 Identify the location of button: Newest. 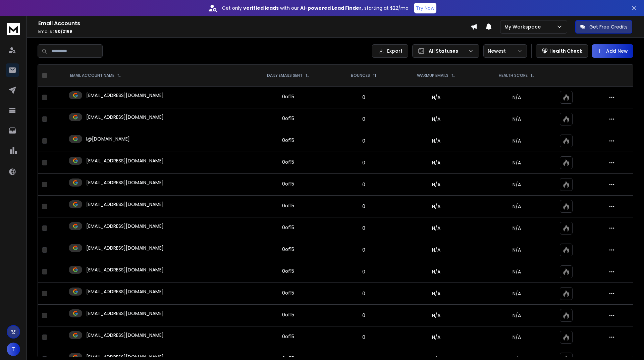
(505, 51).